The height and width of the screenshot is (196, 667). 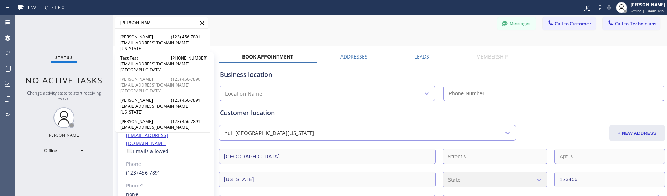 I want to click on input: ZIP, so click(x=609, y=180).